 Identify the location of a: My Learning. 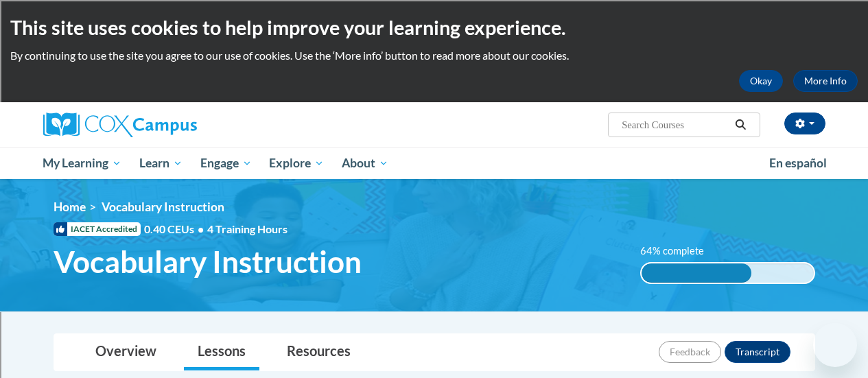
(83, 164).